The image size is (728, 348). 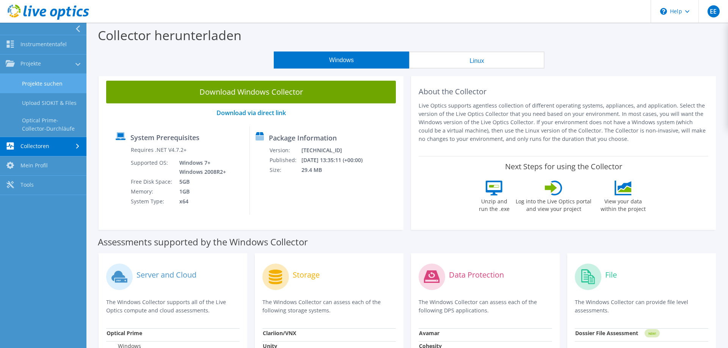 I want to click on label: Server and Cloud, so click(x=166, y=275).